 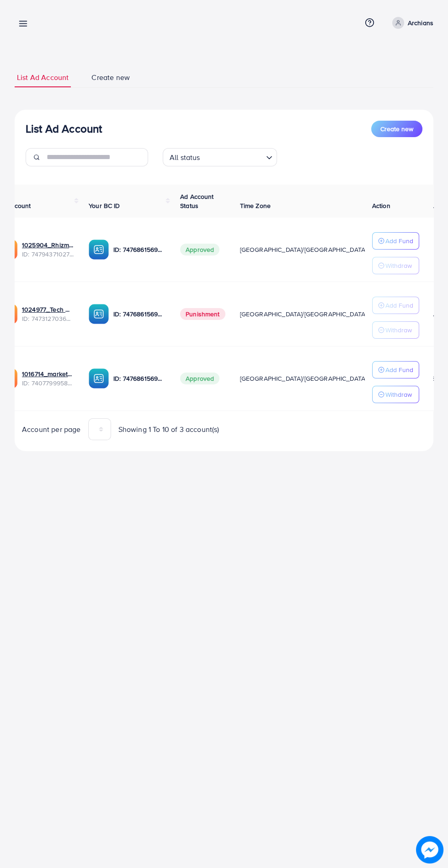 What do you see at coordinates (255, 206) in the screenshot?
I see `span: Time Zone` at bounding box center [255, 206].